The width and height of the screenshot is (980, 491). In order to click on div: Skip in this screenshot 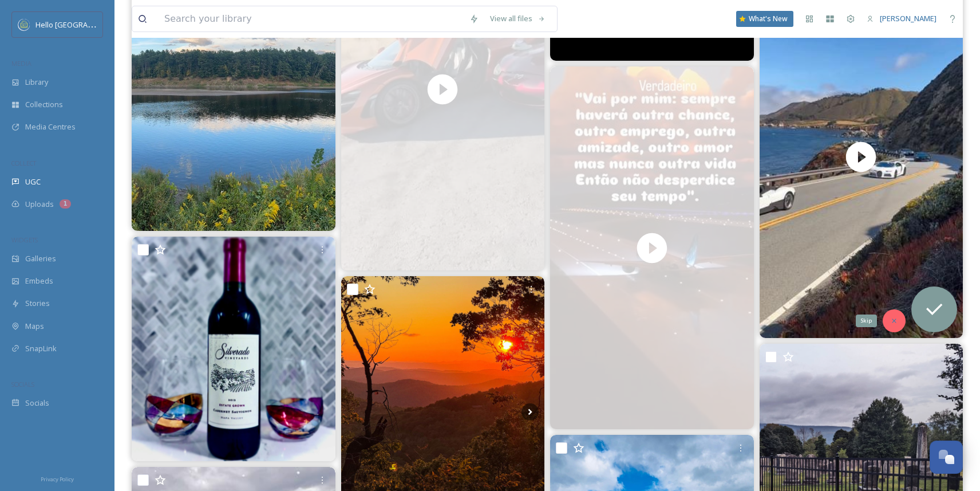, I will do `click(866, 320)`.